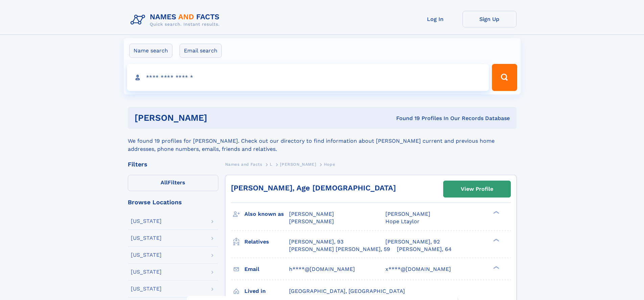 The width and height of the screenshot is (644, 300). Describe the element at coordinates (267, 242) in the screenshot. I see `h3: Relatives` at that location.